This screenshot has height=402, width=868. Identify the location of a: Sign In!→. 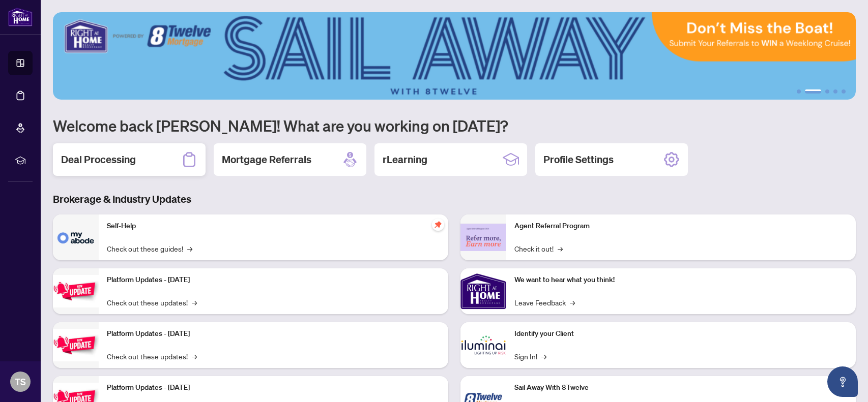
(530, 357).